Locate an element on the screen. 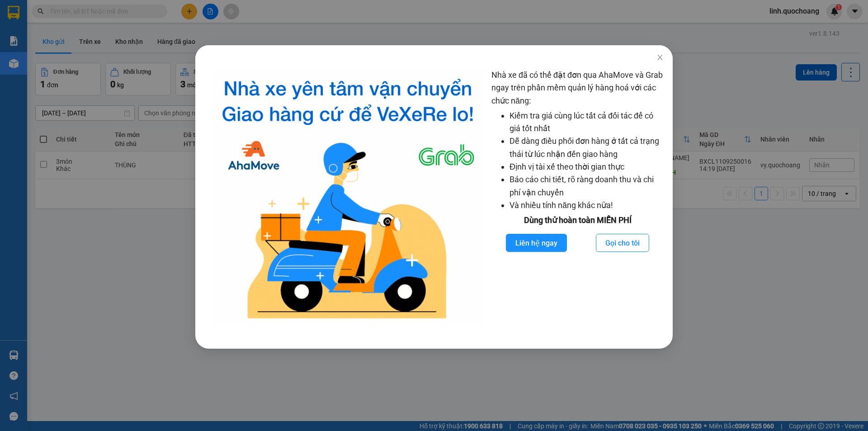 This screenshot has width=868, height=431. div: Nhà xe đã có thể đặt đơn qua AhaMove và Grab ngay trên phần mềm quản lý hàng hoá với các chức năng: is located at coordinates (578, 197).